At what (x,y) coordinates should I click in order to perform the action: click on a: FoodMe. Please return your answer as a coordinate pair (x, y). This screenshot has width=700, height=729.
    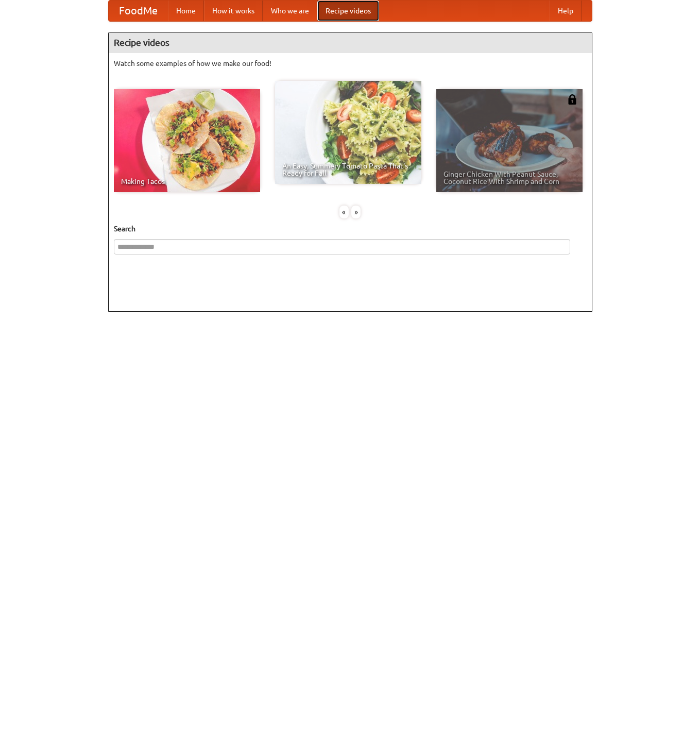
    Looking at the image, I should click on (138, 11).